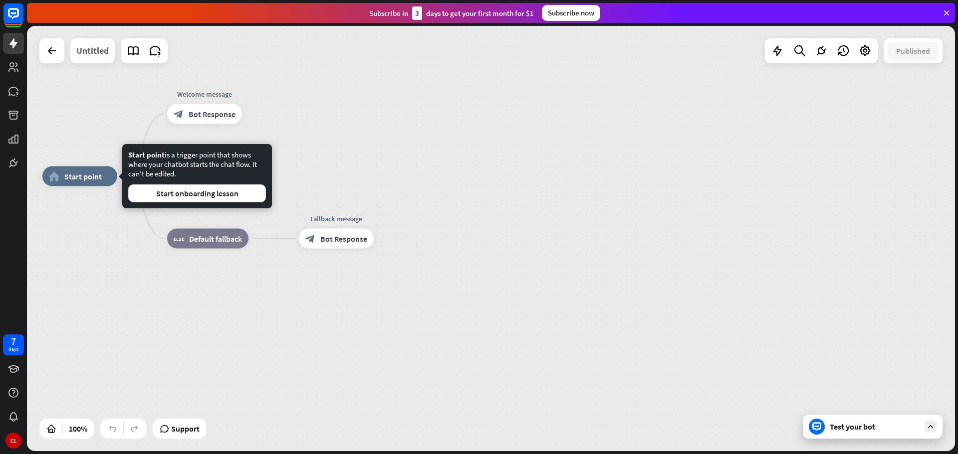 Image resolution: width=958 pixels, height=454 pixels. Describe the element at coordinates (179, 239) in the screenshot. I see `i: block_fallback` at that location.